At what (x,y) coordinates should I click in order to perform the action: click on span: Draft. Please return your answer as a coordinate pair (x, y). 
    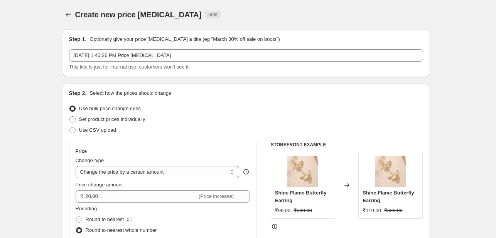
    Looking at the image, I should click on (213, 15).